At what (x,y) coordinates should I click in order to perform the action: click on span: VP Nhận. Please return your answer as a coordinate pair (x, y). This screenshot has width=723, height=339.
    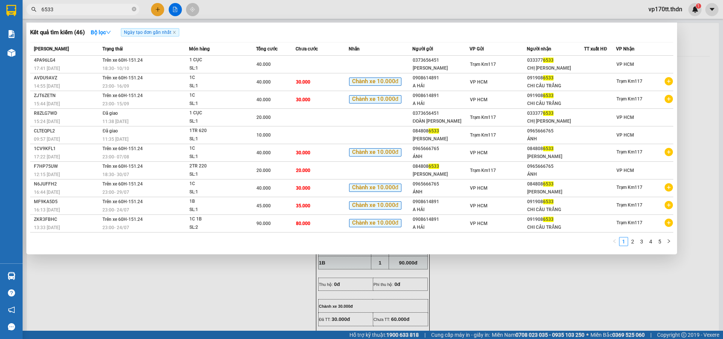
    Looking at the image, I should click on (625, 49).